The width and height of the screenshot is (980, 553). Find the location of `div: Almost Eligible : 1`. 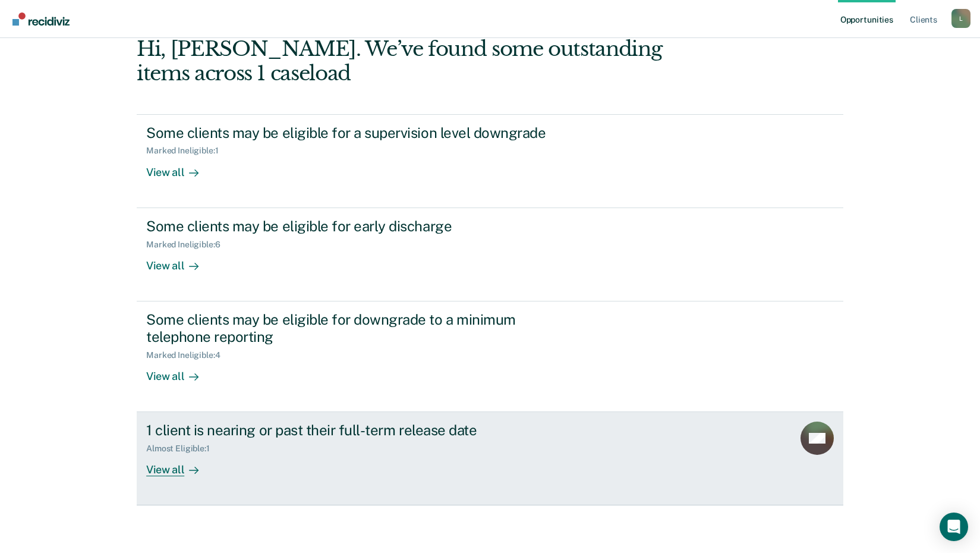

div: Almost Eligible : 1 is located at coordinates (183, 448).